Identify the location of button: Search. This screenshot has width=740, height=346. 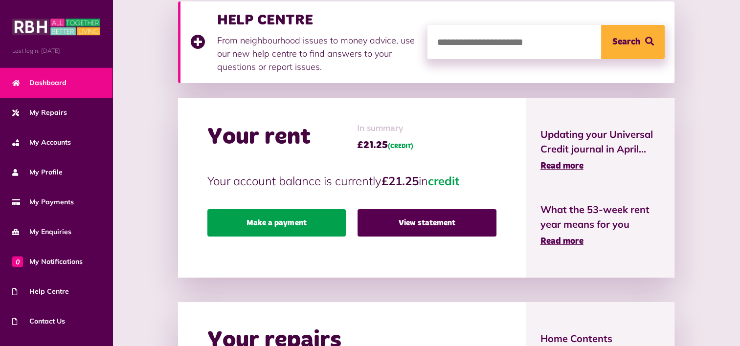
(633, 42).